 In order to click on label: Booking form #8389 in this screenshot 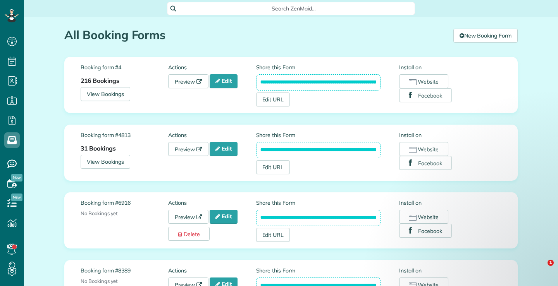, I will do `click(124, 271)`.